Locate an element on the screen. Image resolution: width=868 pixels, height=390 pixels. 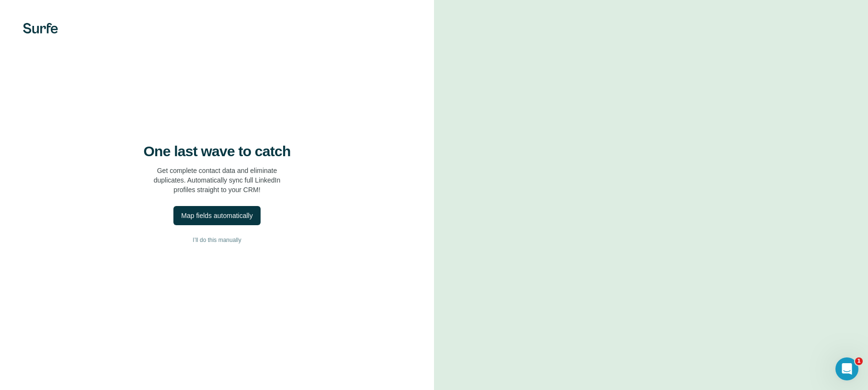
div: Map fields automatically is located at coordinates (216, 215).